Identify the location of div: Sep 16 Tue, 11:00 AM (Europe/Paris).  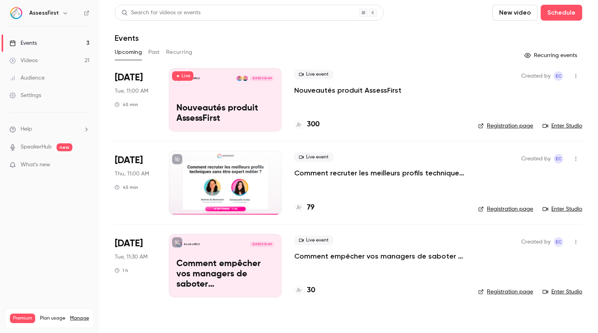
(135, 100).